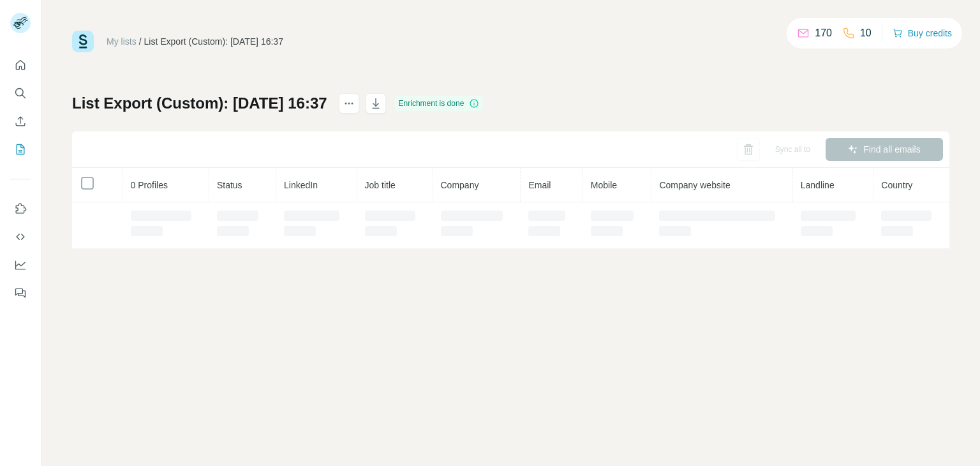 This screenshot has width=980, height=466. I want to click on div: Enrichment is done, so click(439, 103).